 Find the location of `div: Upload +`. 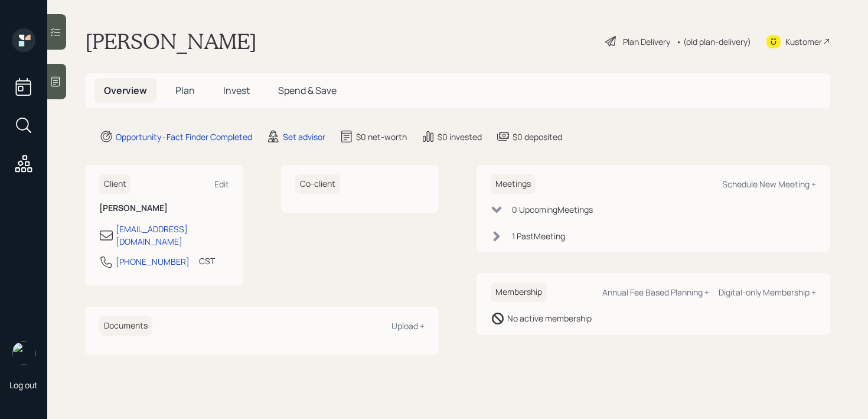

div: Upload + is located at coordinates (408, 326).